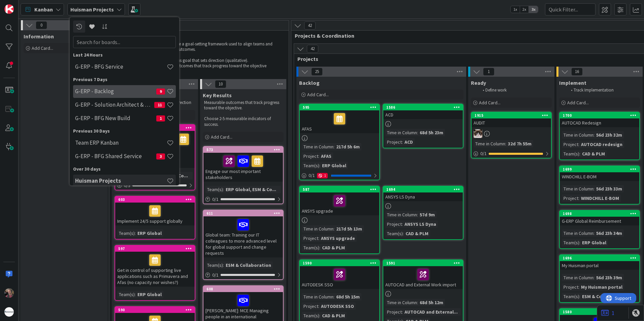  I want to click on div: AFAS, so click(326, 156).